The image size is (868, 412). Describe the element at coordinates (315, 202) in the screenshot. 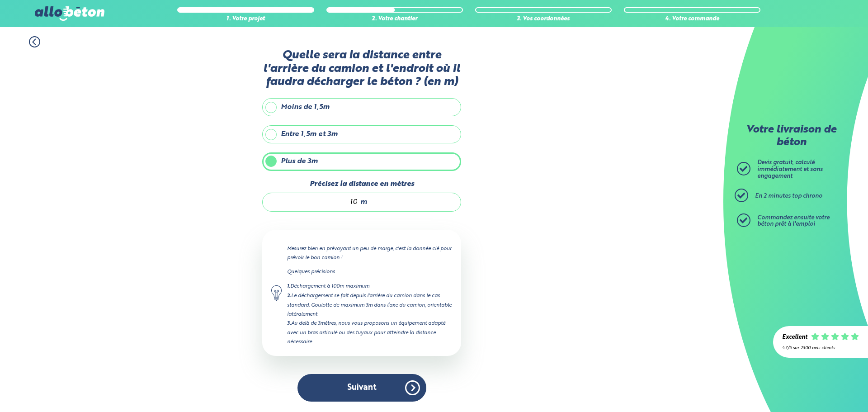

I see `input: 0` at that location.